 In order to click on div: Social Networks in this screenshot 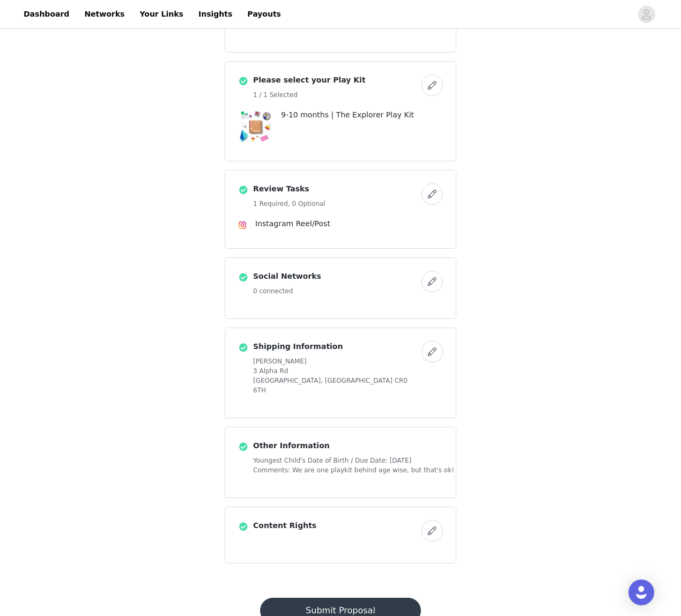, I will do `click(340, 288)`.